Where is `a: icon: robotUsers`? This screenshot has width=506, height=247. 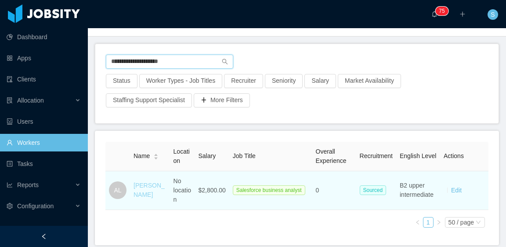
a: icon: robotUsers is located at coordinates (44, 121).